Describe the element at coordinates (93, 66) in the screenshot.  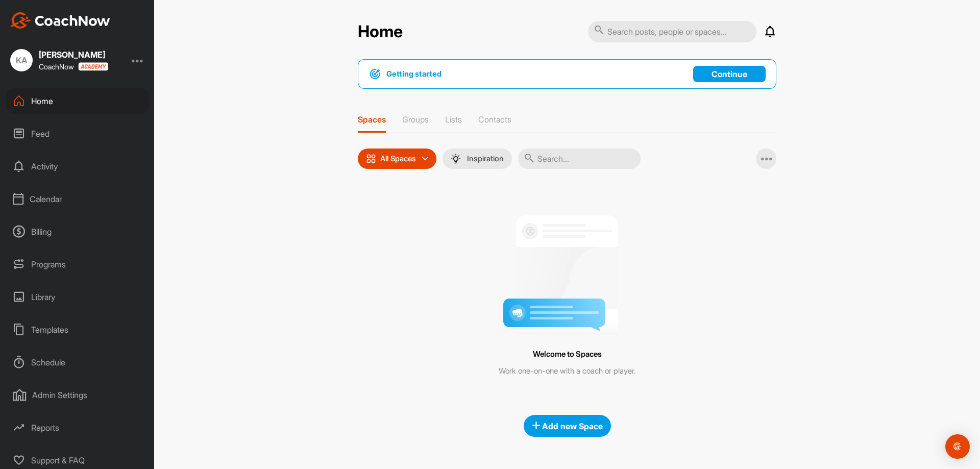
I see `img: CoachNow acadmey` at that location.